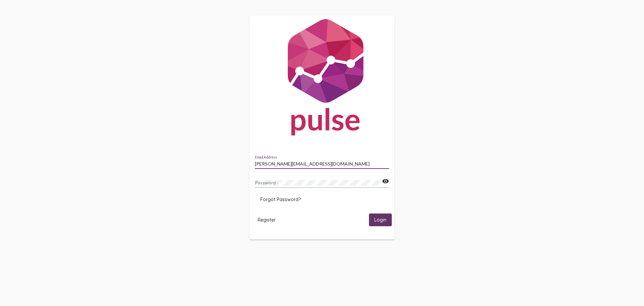  What do you see at coordinates (280, 199) in the screenshot?
I see `span: Forgot Password?` at bounding box center [280, 199].